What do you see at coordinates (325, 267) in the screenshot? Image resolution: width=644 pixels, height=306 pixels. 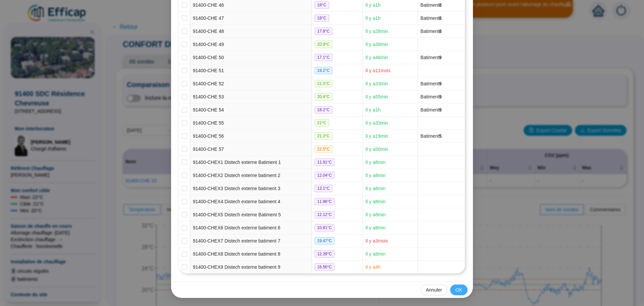 I see `span: 16.56 °C` at bounding box center [325, 267].